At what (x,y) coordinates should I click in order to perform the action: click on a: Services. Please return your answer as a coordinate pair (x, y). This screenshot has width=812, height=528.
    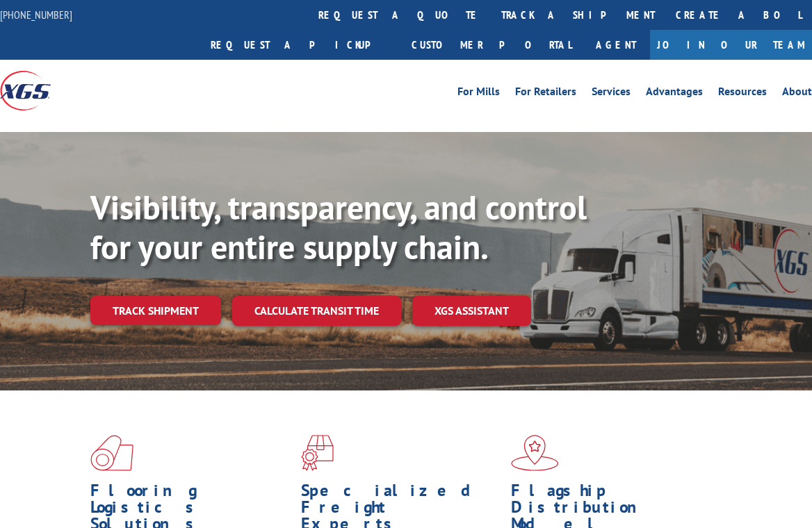
    Looking at the image, I should click on (611, 93).